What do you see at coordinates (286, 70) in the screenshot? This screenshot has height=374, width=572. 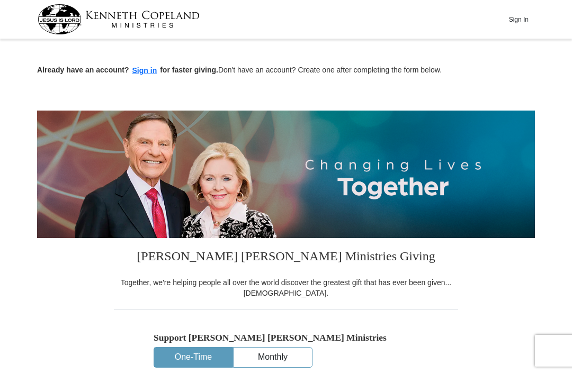 I see `p: Don't have an account? Create one after completing the form below.` at bounding box center [286, 70].